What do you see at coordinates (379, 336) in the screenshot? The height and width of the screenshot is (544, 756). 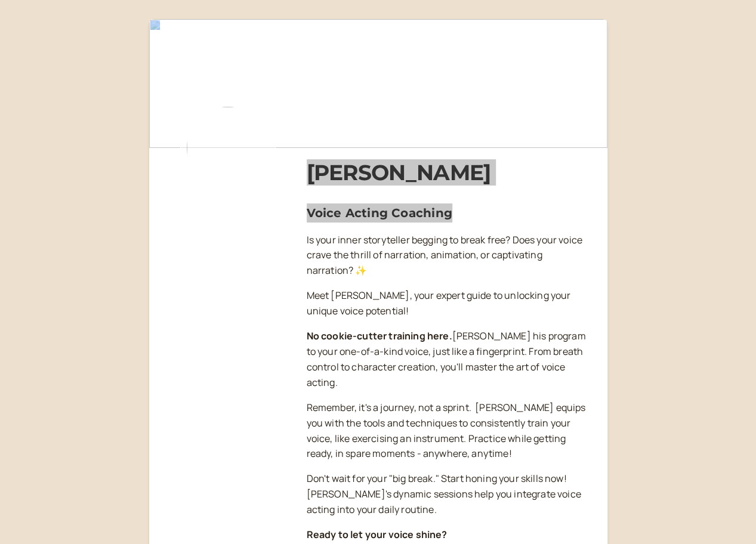 I see `strong: No cookie-cutter training here.` at bounding box center [379, 336].